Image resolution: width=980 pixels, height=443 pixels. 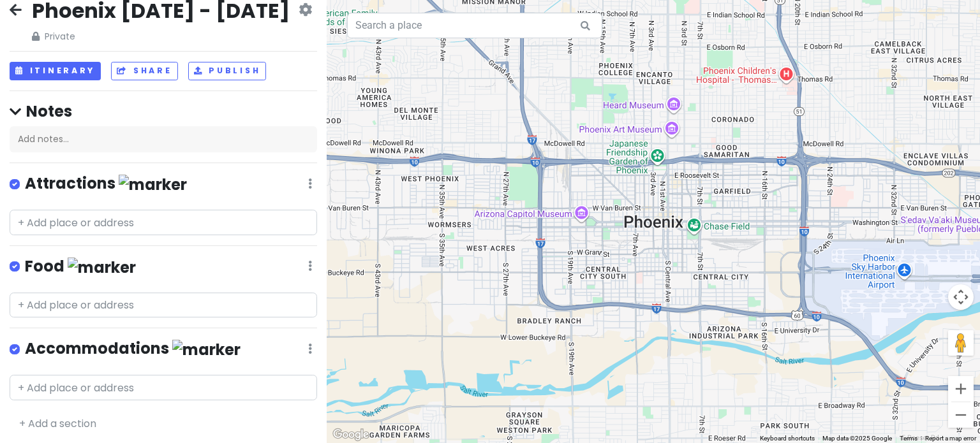 What do you see at coordinates (161, 36) in the screenshot?
I see `span: Private` at bounding box center [161, 36].